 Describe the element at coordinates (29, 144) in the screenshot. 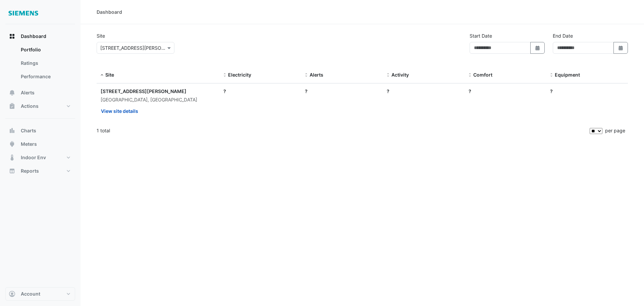

I see `span: Meters` at that location.